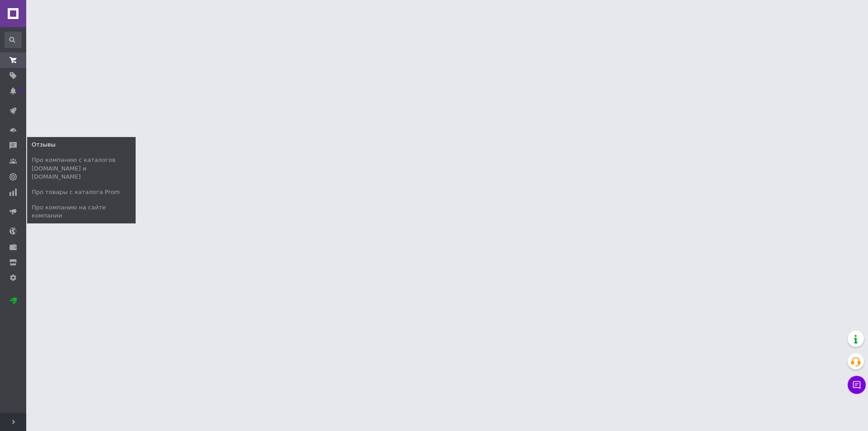 The image size is (868, 431). I want to click on span: Отзывы, so click(44, 145).